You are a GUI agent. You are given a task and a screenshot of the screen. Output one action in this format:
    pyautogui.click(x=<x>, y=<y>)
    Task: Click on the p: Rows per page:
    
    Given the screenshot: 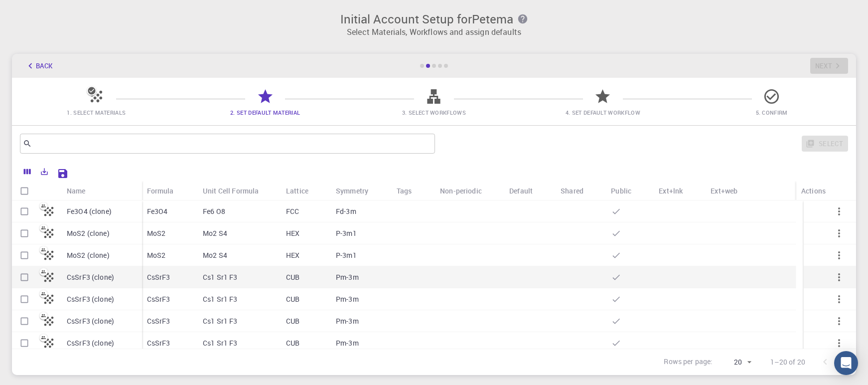 What is the action you would take?
    pyautogui.click(x=688, y=362)
    